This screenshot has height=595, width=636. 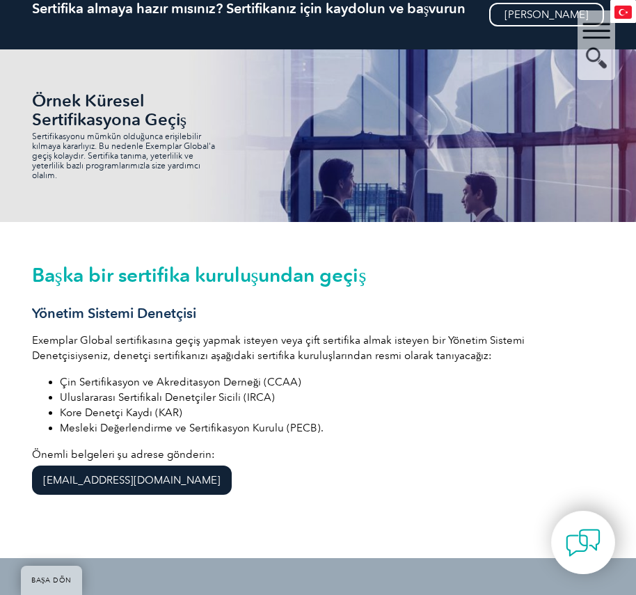 What do you see at coordinates (199, 275) in the screenshot?
I see `font: Başka bir sertifika kuruluşundan geçiş` at bounding box center [199, 275].